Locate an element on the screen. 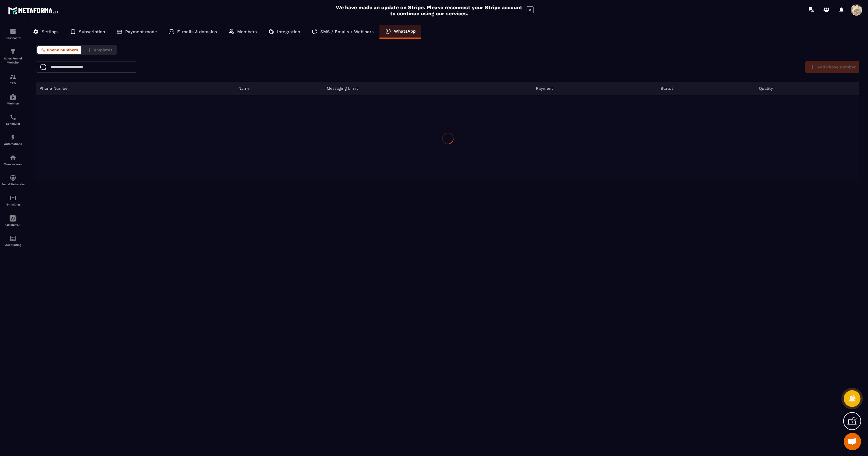 This screenshot has width=868, height=456. p: Settings is located at coordinates (50, 32).